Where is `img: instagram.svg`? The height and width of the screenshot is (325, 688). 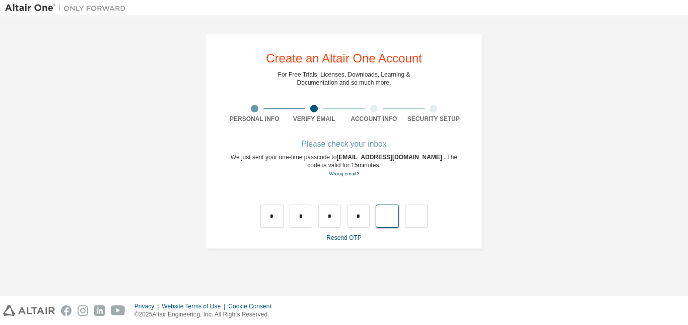
img: instagram.svg is located at coordinates (83, 310).